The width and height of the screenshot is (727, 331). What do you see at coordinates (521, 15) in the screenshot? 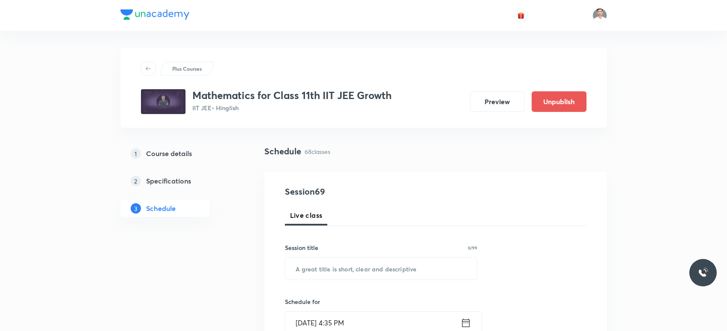
I see `img: avatar` at bounding box center [521, 15].